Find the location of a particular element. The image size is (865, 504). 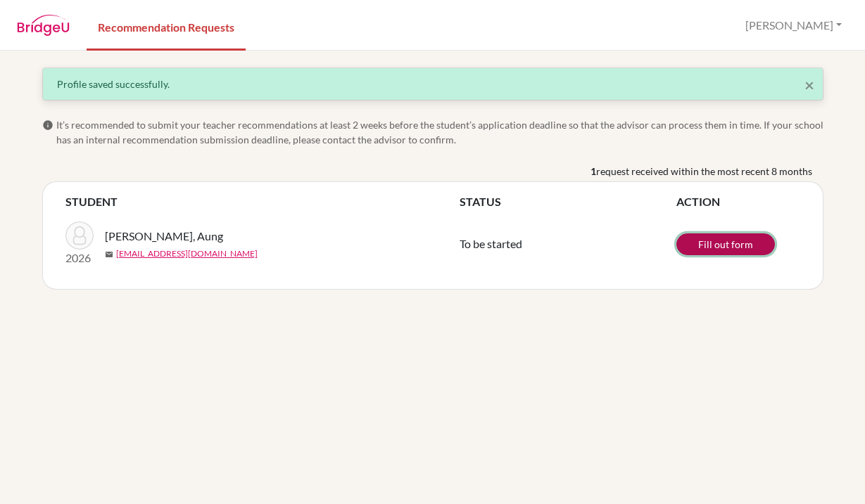

th: STUDENT is located at coordinates (262, 202).